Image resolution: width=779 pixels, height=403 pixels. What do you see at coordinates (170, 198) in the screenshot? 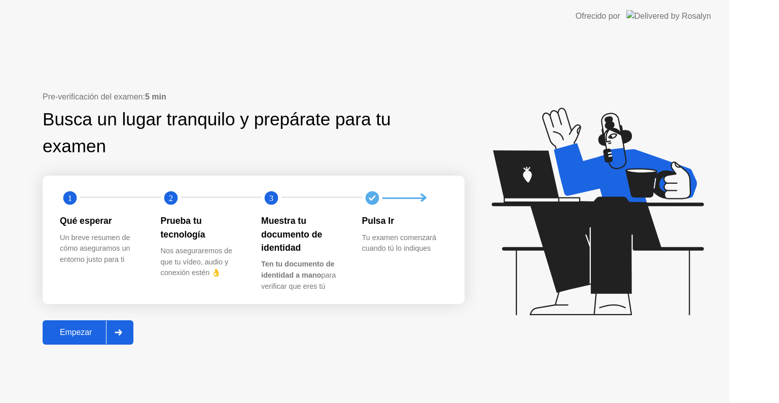
I see `text: 2` at bounding box center [170, 198].